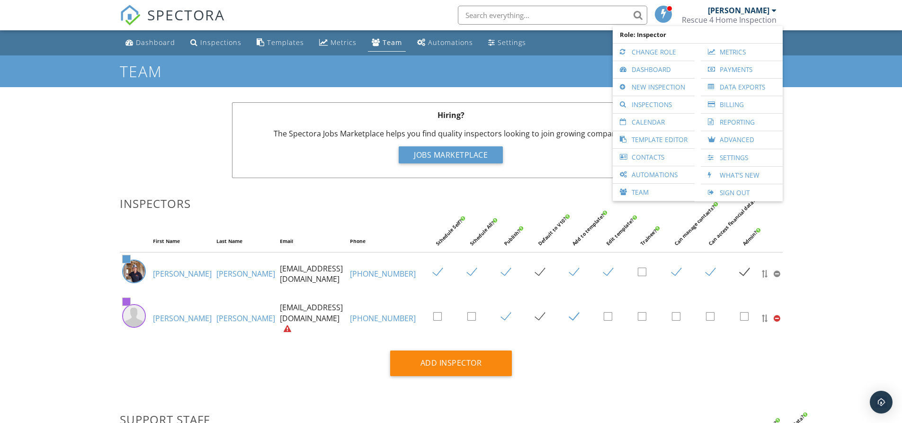 The width and height of the screenshot is (902, 423). Describe the element at coordinates (155, 42) in the screenshot. I see `div: Dashboard` at that location.